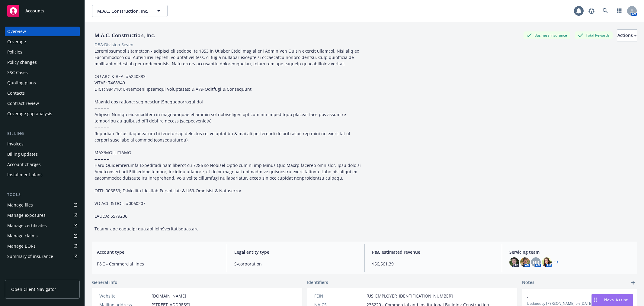  I want to click on span: Account type, so click(158, 252).